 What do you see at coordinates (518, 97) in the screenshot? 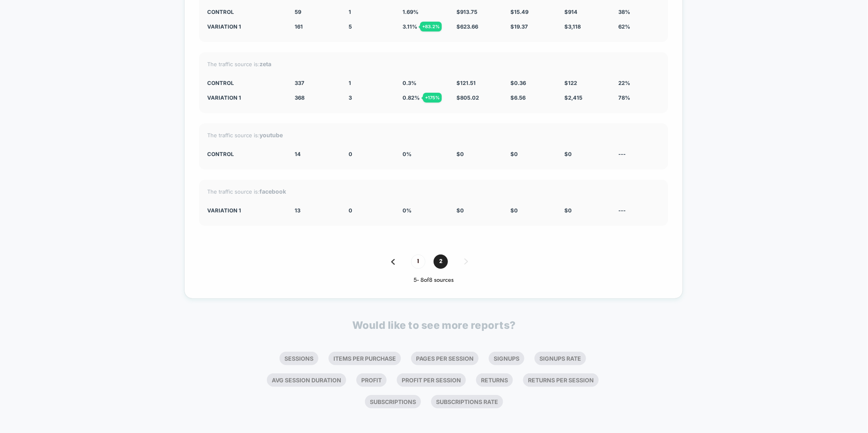
I see `span: $ 6.56` at bounding box center [518, 97].